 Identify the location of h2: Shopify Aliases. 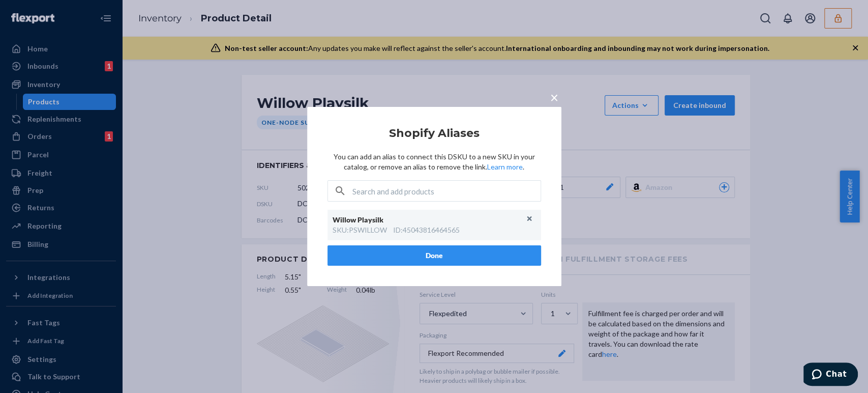
(434, 133).